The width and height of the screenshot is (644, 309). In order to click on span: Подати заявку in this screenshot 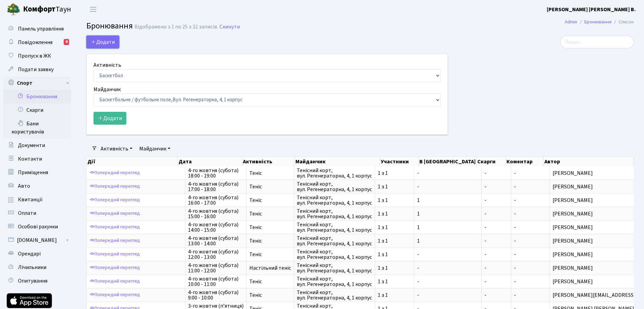, I will do `click(36, 70)`.